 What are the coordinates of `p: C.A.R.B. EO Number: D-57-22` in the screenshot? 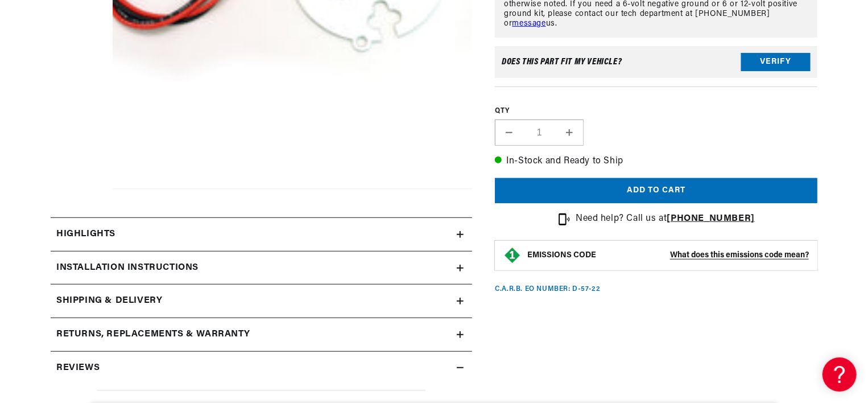 It's located at (548, 290).